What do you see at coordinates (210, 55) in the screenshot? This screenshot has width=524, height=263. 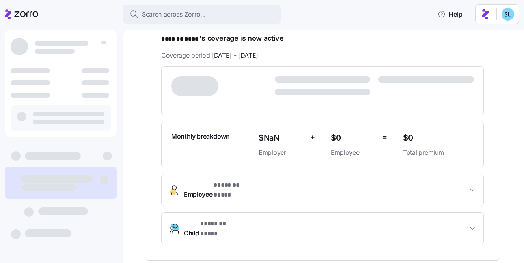 I see `span: Coverage period` at bounding box center [210, 55].